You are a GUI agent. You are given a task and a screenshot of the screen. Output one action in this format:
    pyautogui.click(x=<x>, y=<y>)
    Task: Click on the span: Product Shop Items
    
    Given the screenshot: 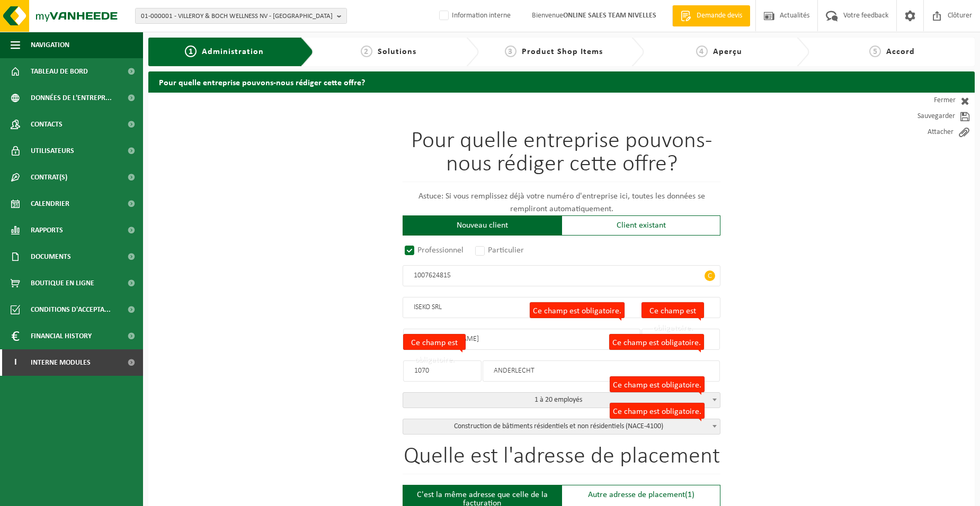 What is the action you would take?
    pyautogui.click(x=562, y=52)
    